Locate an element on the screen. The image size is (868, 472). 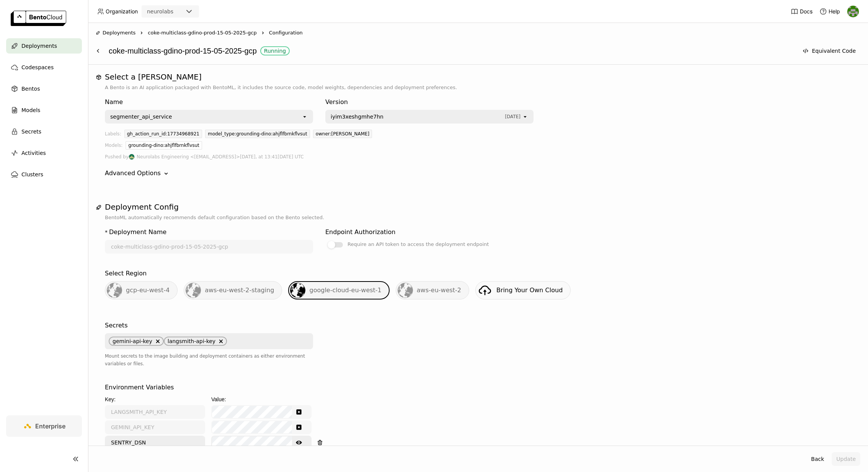
span: coke-multiclass-gdino-prod-15-05-2025-gcp is located at coordinates (202, 33).